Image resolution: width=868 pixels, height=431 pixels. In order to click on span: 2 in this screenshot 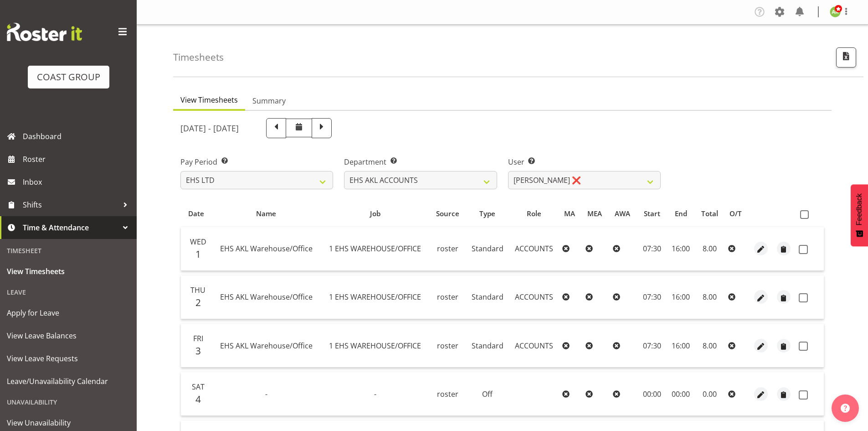, I will do `click(198, 302)`.